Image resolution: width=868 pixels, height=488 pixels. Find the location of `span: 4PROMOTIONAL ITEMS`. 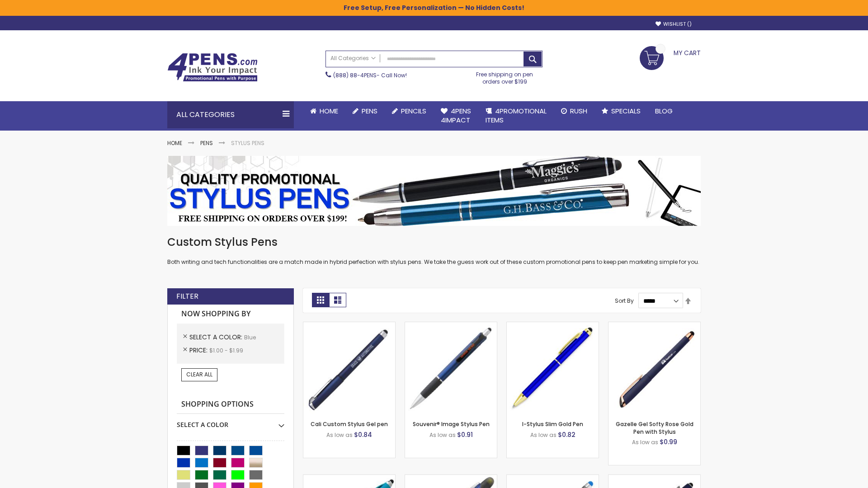

span: 4PROMOTIONAL ITEMS is located at coordinates (516, 116).